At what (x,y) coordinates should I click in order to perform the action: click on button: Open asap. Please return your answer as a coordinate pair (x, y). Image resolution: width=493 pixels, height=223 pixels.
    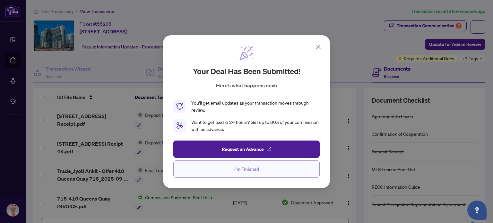
    Looking at the image, I should click on (477, 210).